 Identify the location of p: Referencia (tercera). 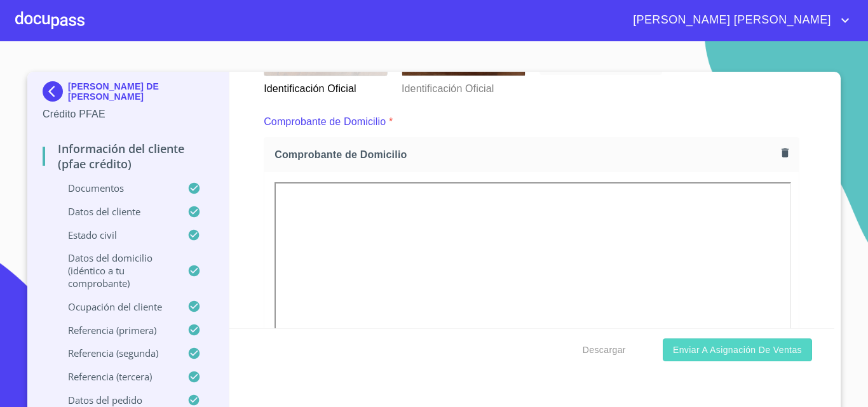
(115, 377).